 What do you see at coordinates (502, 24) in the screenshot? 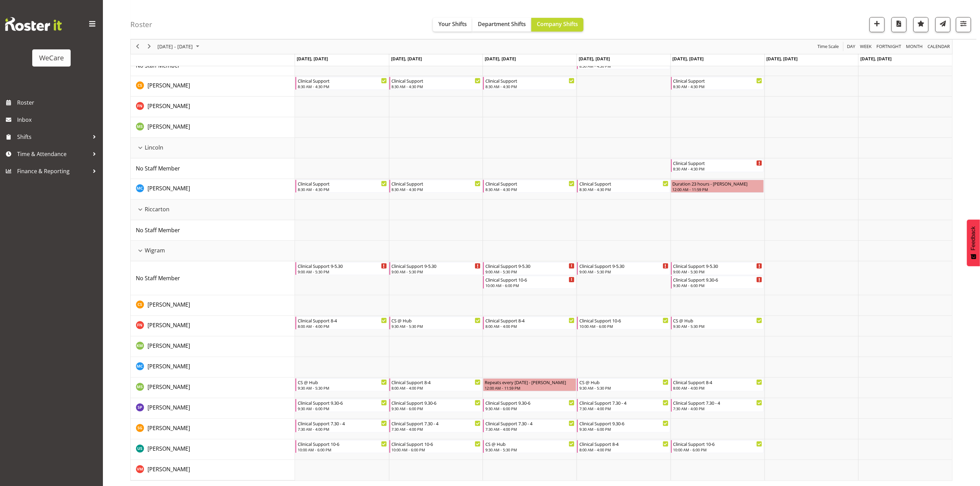
I see `span: Department Shifts` at bounding box center [502, 24].